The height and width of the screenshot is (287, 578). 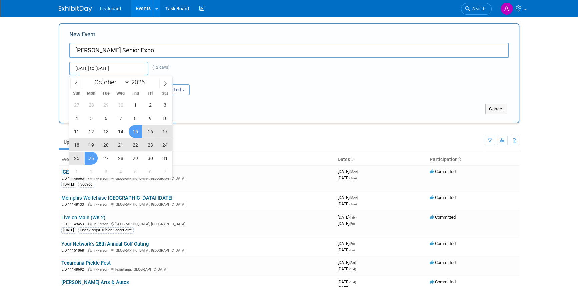 I want to click on span: October 4, 2026, so click(x=76, y=118).